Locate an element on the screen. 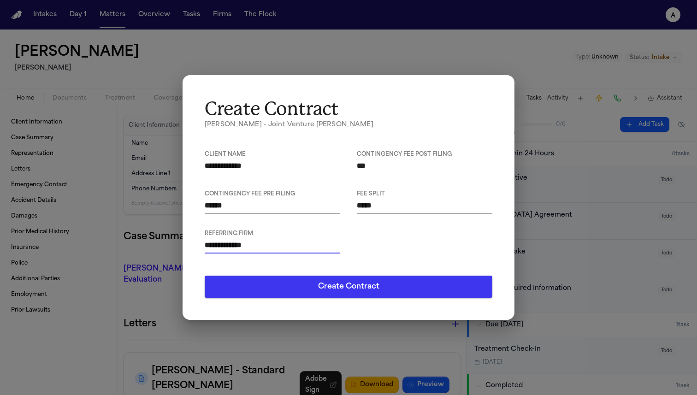 The width and height of the screenshot is (697, 395). span: Contingency Fee Post Filing is located at coordinates (425, 154).